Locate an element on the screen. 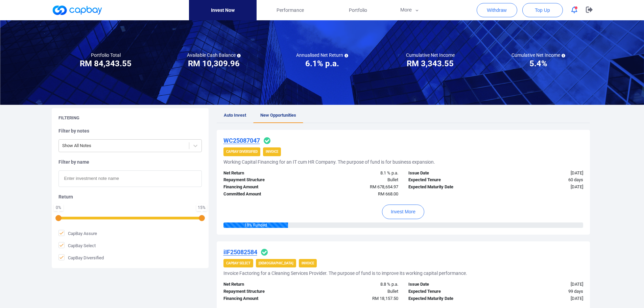 The width and height of the screenshot is (644, 308). span: CapBay Assure is located at coordinates (78, 233).